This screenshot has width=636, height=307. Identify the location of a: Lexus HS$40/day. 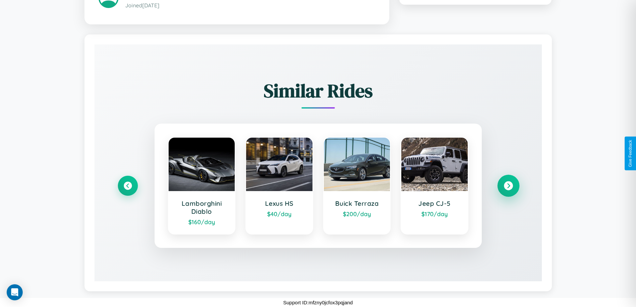
(279, 185).